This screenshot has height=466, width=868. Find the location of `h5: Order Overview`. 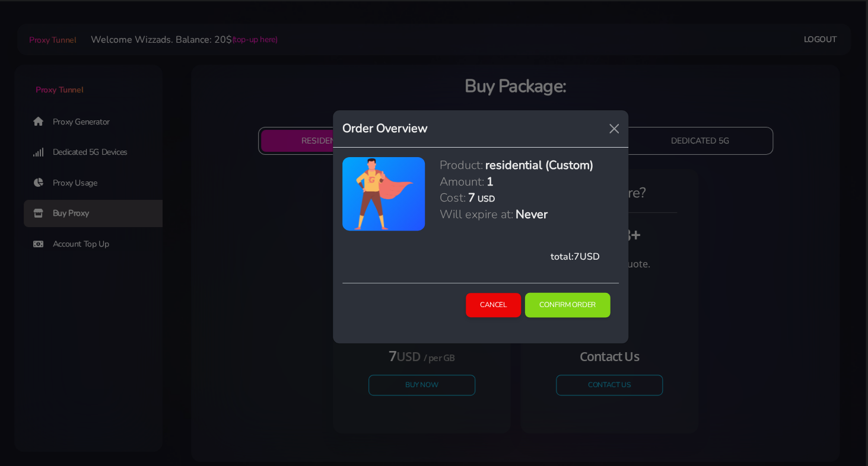

h5: Order Overview is located at coordinates (385, 128).